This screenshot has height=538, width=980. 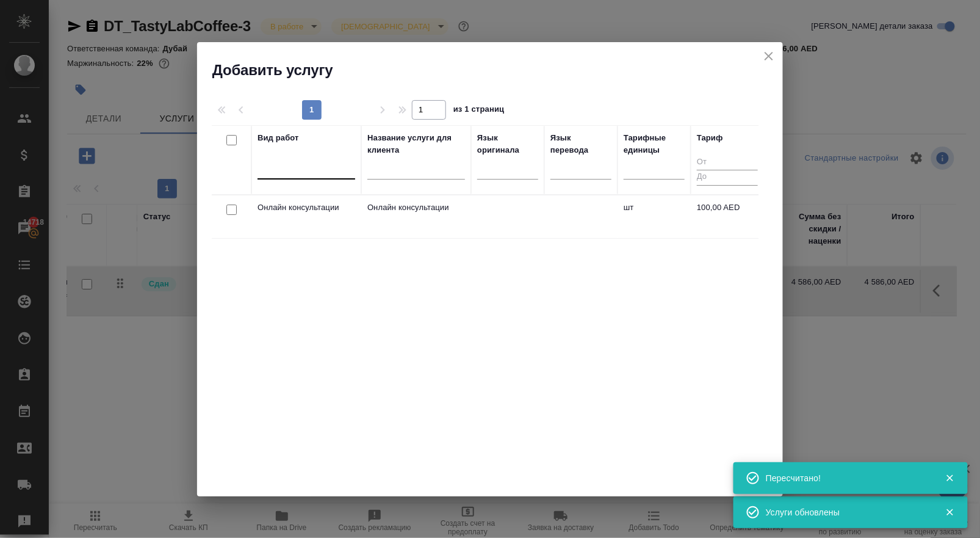 I want to click on div: Вид работ, so click(x=279, y=138).